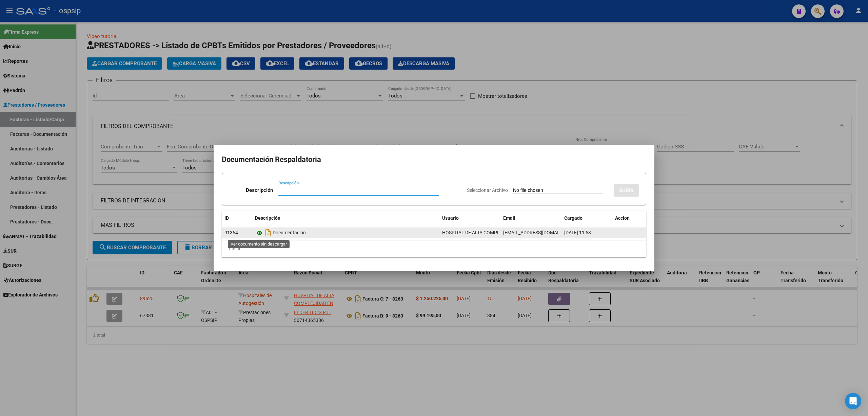 The height and width of the screenshot is (416, 868). I want to click on span: Email, so click(509, 218).